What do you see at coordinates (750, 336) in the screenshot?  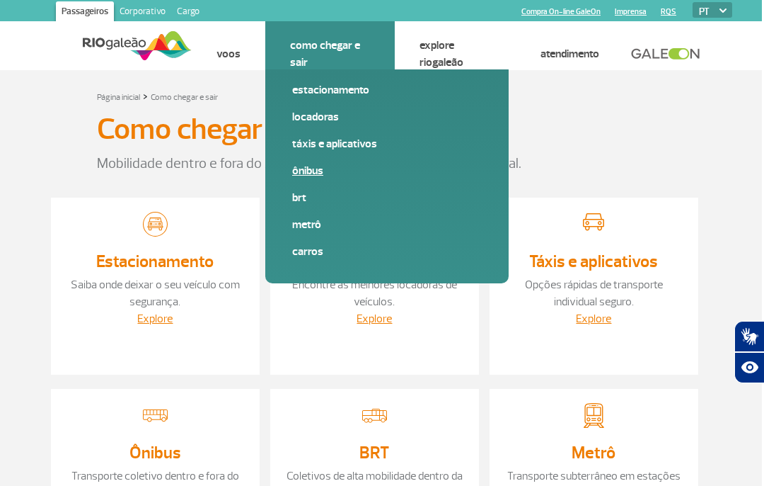 I see `button: Abrir tradutor de língua de sinais.` at bounding box center [750, 336].